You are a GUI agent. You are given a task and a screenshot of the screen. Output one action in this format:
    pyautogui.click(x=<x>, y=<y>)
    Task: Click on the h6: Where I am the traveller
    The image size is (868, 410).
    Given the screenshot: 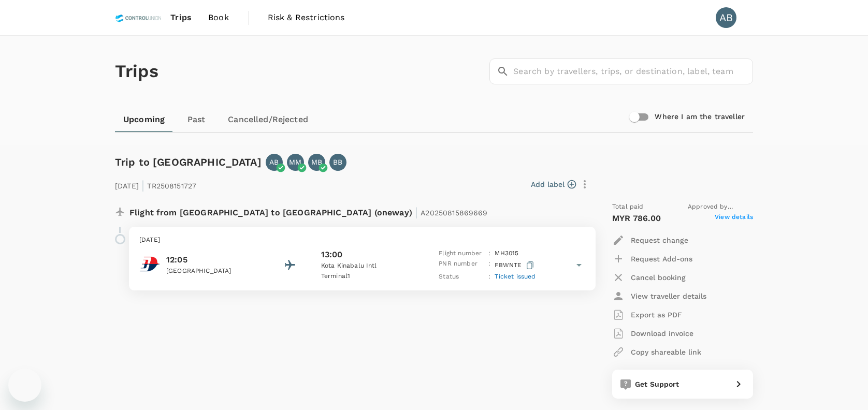 What is the action you would take?
    pyautogui.click(x=700, y=117)
    